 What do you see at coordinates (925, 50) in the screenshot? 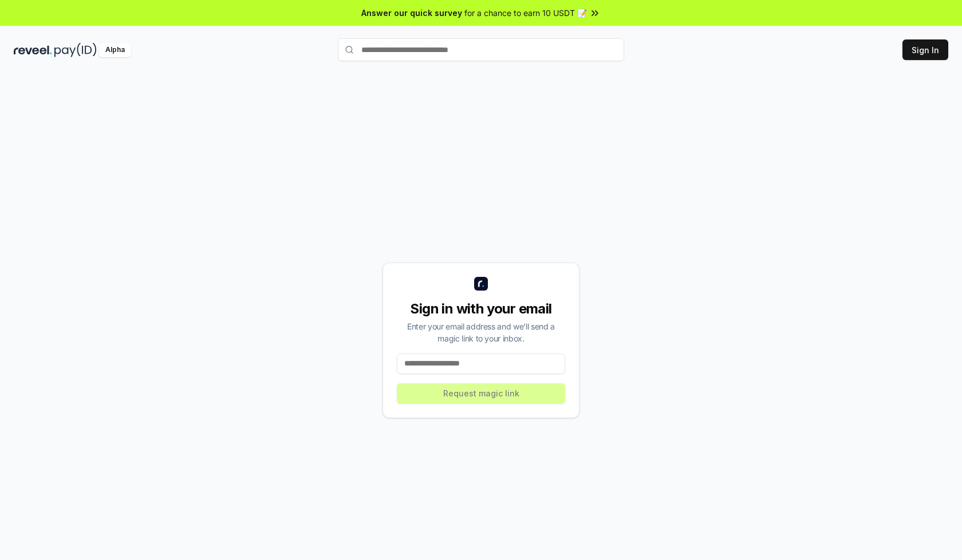
I see `button: Sign In` at bounding box center [925, 50].